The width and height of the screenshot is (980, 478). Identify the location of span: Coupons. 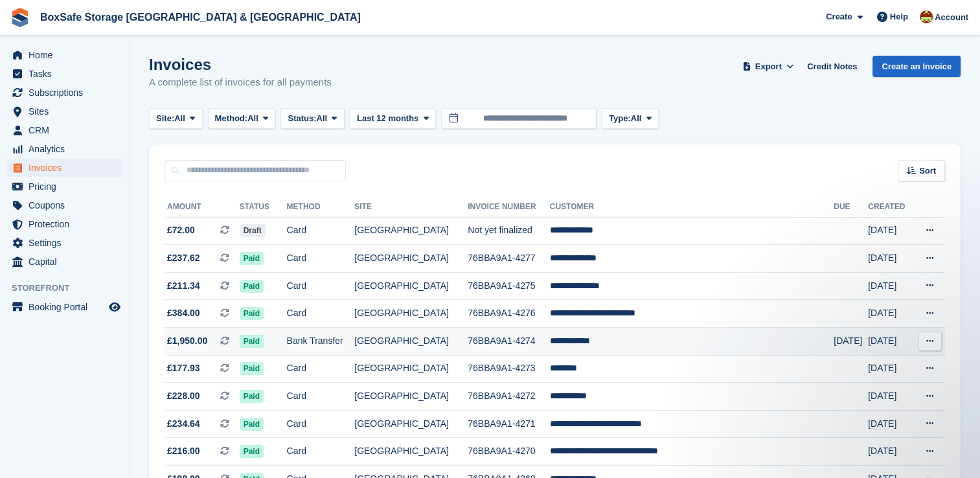
(68, 205).